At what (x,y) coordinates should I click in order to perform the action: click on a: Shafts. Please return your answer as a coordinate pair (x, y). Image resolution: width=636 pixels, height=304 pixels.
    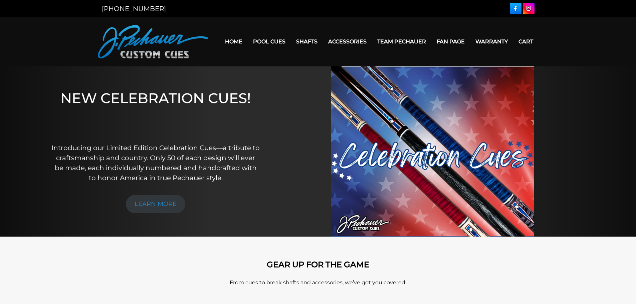
    Looking at the image, I should click on (307, 41).